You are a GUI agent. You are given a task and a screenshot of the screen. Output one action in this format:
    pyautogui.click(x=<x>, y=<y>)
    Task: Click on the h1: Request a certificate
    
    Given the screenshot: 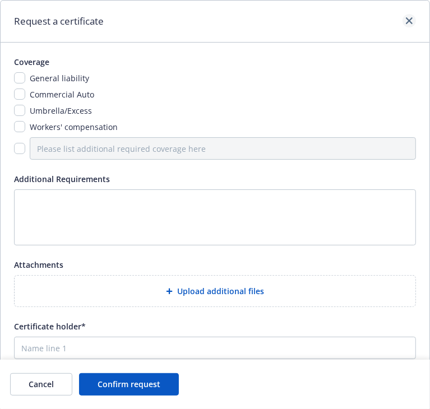 What is the action you would take?
    pyautogui.click(x=59, y=21)
    